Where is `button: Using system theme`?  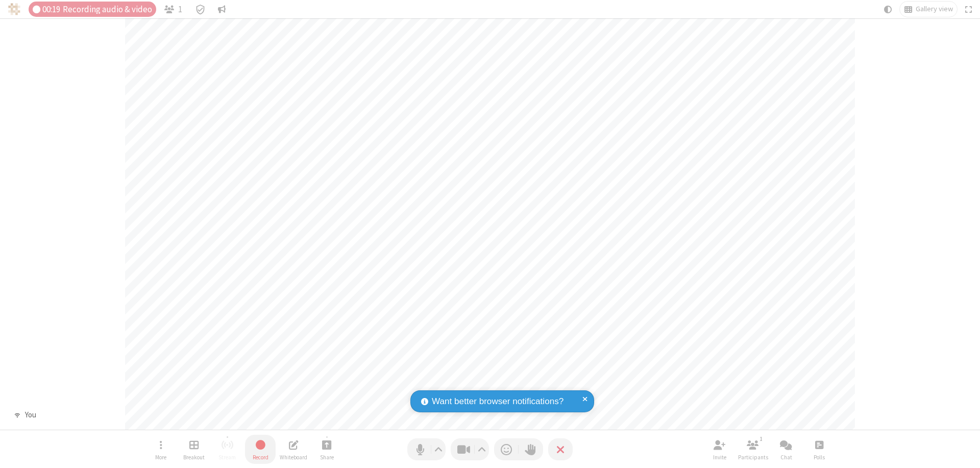 button: Using system theme is located at coordinates (888, 9).